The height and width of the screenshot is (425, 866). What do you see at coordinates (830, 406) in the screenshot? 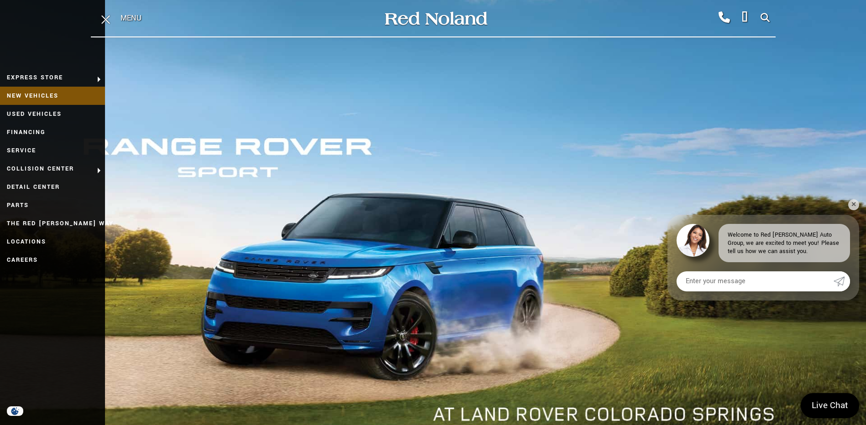
I see `a: Live Chat` at bounding box center [830, 406].